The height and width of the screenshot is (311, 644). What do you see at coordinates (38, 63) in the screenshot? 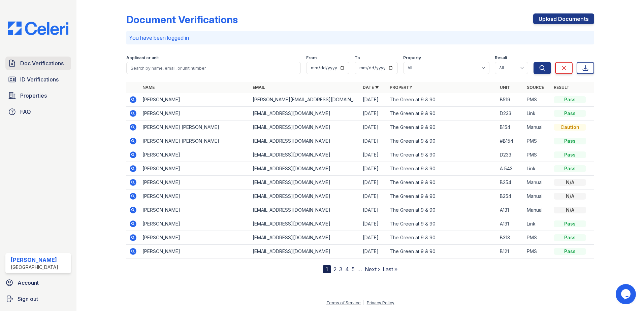
I see `a: Doc Verifications` at bounding box center [38, 63].